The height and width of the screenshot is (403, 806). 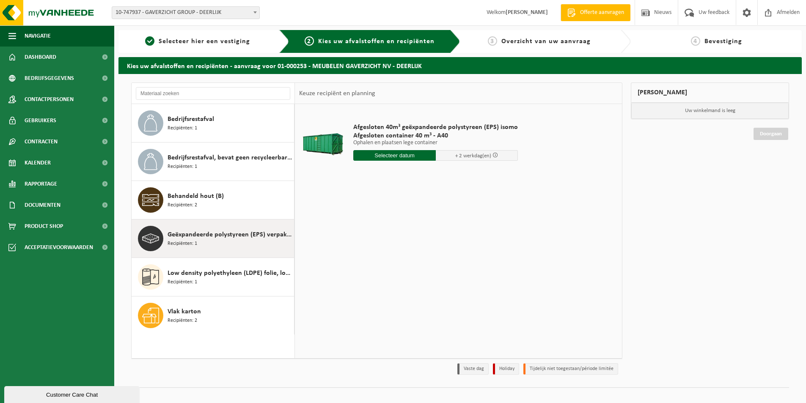 I want to click on span: Selecteer hier een vestiging, so click(x=204, y=41).